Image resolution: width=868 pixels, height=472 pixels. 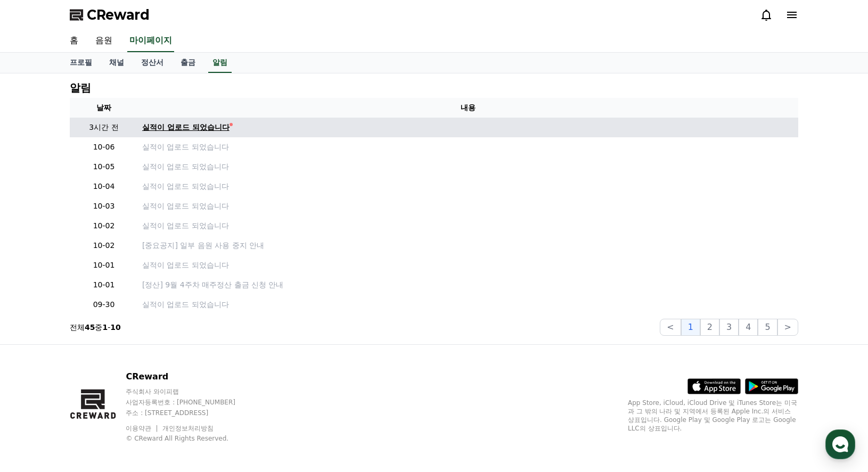 I want to click on th: 내용, so click(x=468, y=107).